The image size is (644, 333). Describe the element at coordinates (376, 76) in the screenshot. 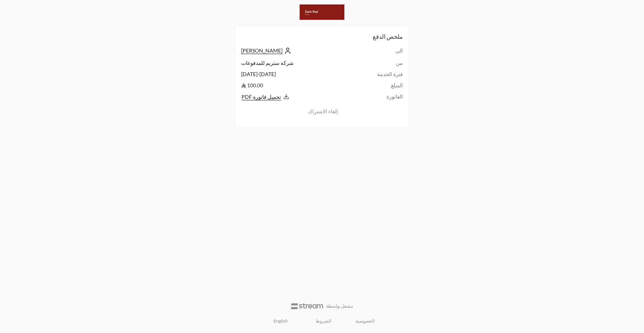

I see `td: فترة الخدمة` at that location.